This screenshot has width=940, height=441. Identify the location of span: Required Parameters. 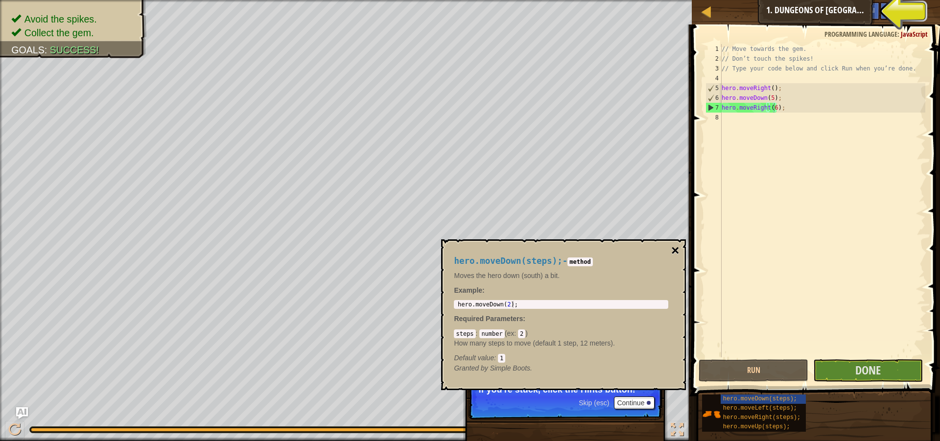
(488, 319).